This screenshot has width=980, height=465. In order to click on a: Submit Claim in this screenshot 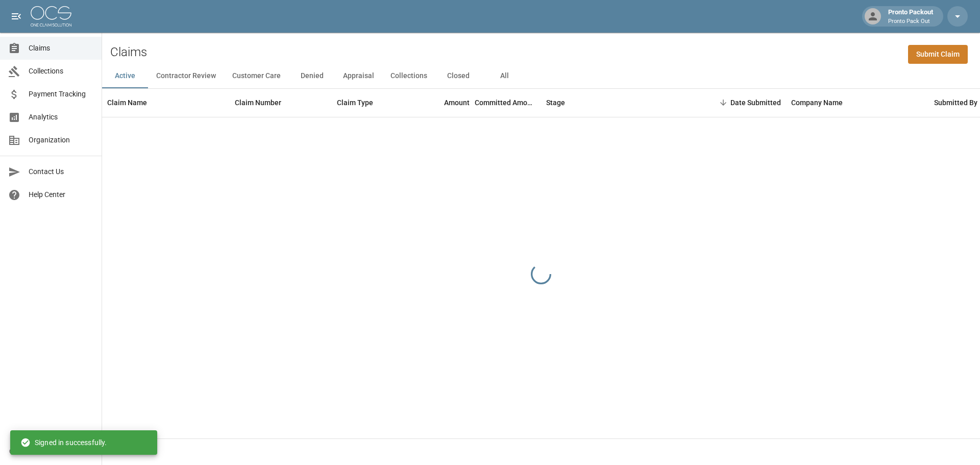, I will do `click(938, 54)`.